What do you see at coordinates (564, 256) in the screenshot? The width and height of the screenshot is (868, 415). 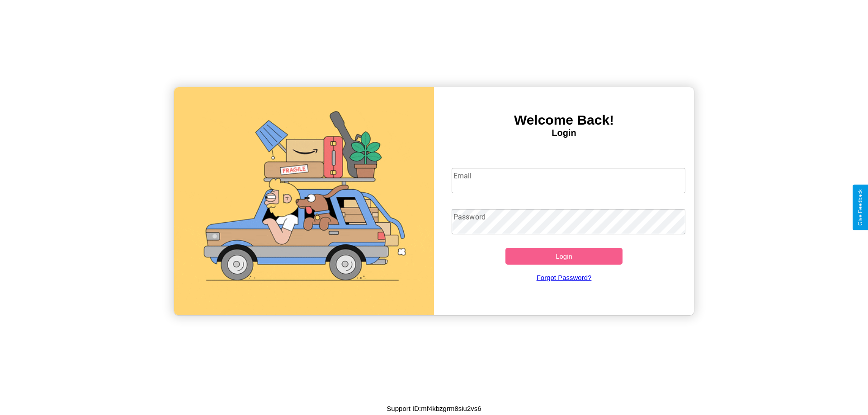 I see `button: Login` at bounding box center [564, 256].